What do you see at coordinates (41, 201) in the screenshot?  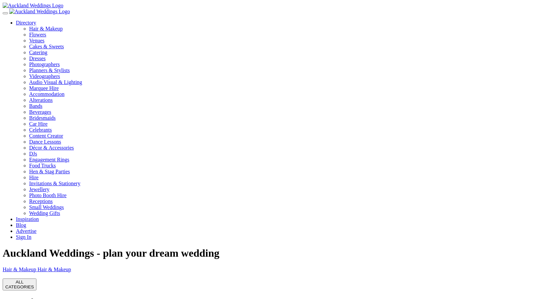 I see `a: Receptions` at bounding box center [41, 201].